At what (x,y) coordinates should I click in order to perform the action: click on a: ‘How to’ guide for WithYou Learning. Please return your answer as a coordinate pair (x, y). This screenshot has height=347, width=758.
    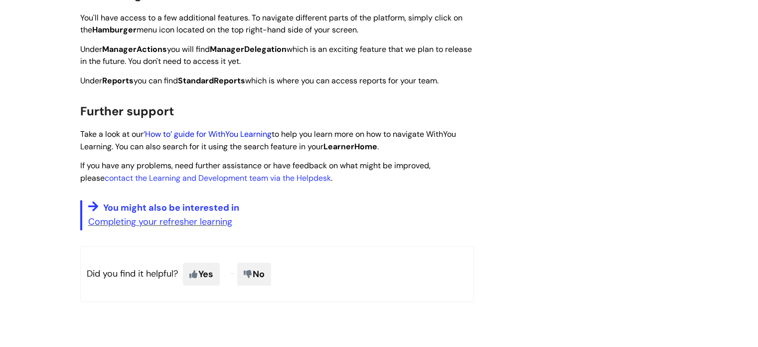
    Looking at the image, I should click on (207, 134).